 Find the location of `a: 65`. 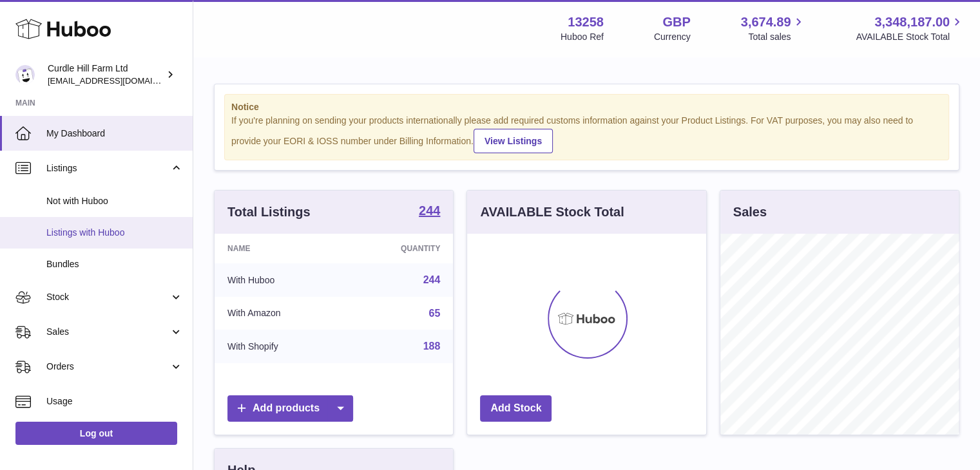

a: 65 is located at coordinates (435, 313).